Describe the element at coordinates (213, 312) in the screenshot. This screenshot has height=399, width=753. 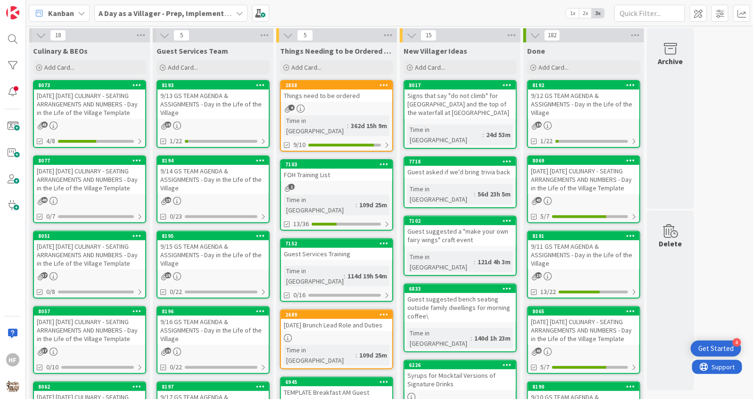
I see `div: 8196` at that location.